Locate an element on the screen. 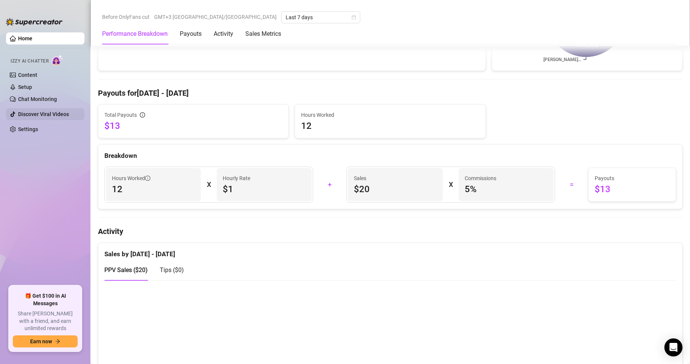  img: logo-BBDzfeDw.svg is located at coordinates (34, 22).